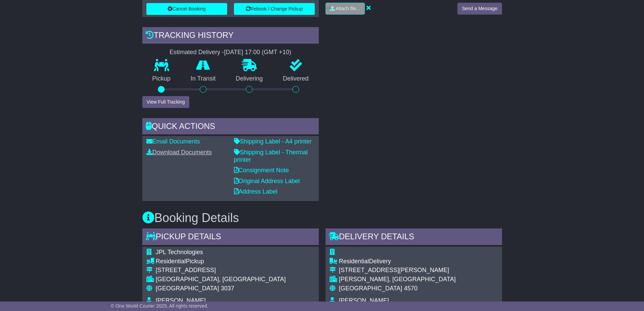  I want to click on a: Original Address Label, so click(267, 181).